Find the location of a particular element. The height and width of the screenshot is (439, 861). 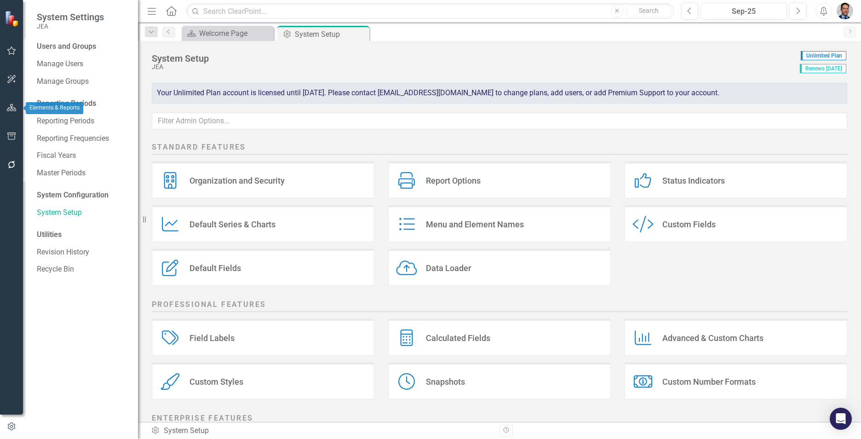

div: Users and Groups is located at coordinates (83, 46).